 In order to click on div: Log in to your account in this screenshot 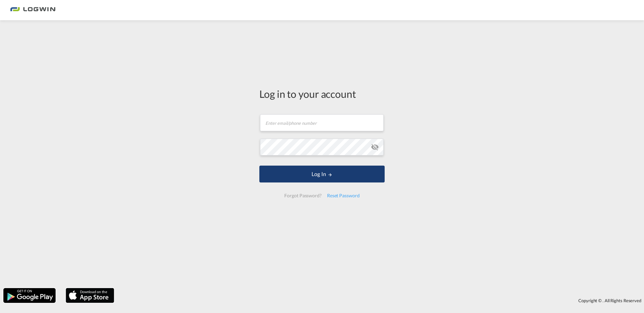, I will do `click(322, 94)`.